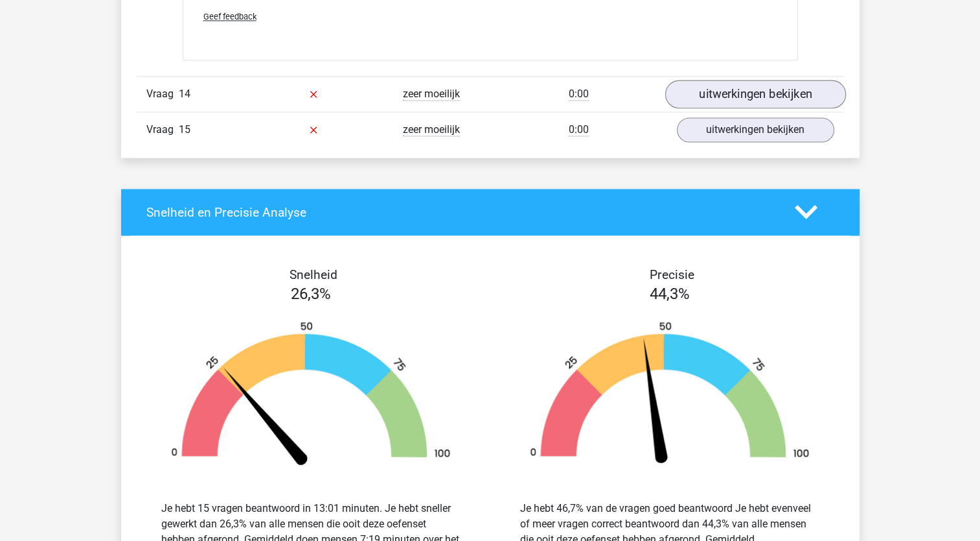 Image resolution: width=980 pixels, height=541 pixels. I want to click on h4: Precisie, so click(672, 274).